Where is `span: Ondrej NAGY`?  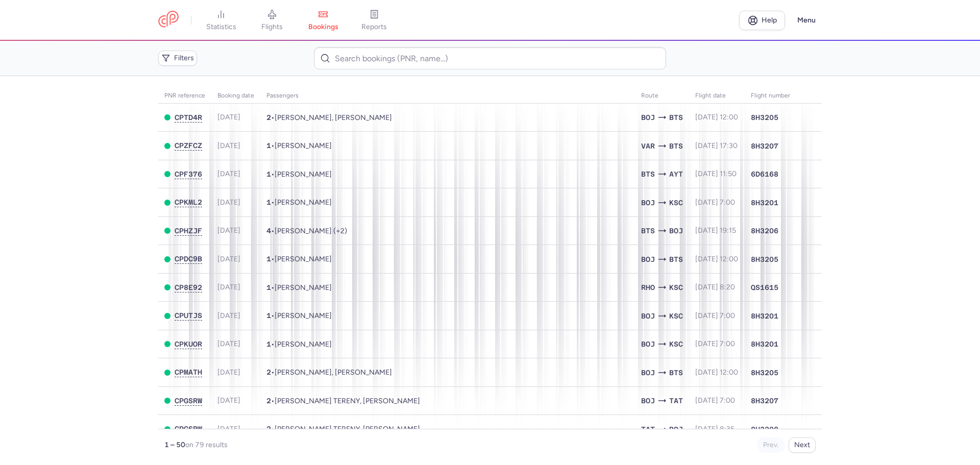
span: Ondrej NAGY is located at coordinates (303, 174).